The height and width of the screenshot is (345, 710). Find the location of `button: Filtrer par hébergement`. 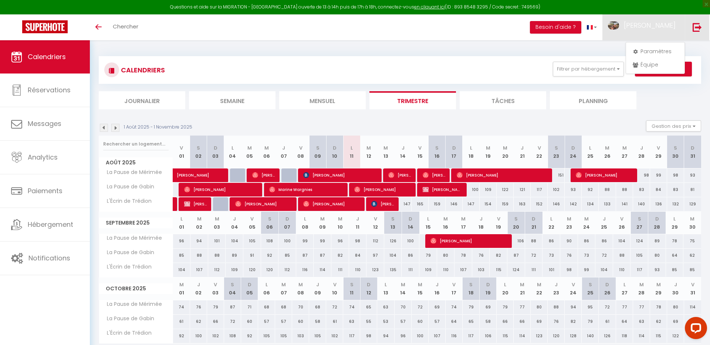

button: Filtrer par hébergement is located at coordinates (588, 69).